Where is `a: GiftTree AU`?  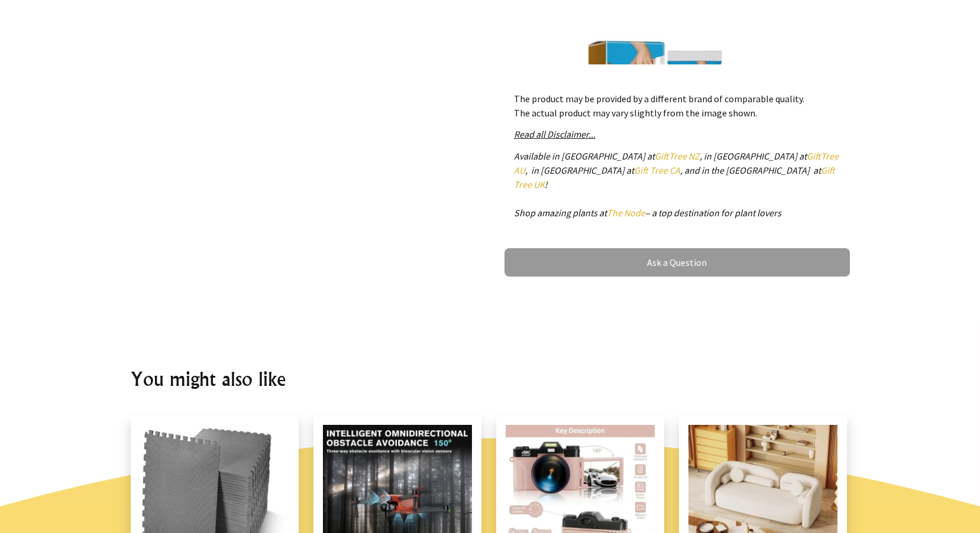 a: GiftTree AU is located at coordinates (676, 164).